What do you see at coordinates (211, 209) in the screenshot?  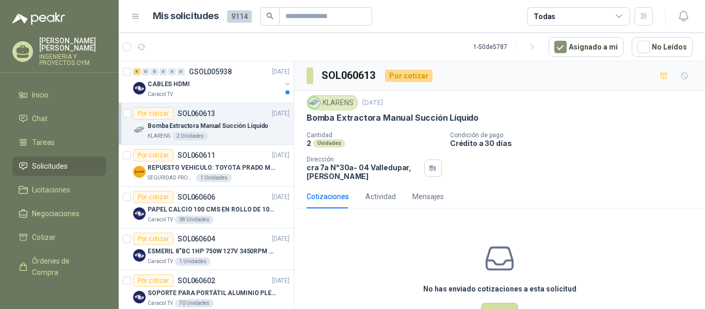 I see `p: PAPEL CALCIO 100 CMS EN ROLLO DE 100 GR` at bounding box center [211, 209].